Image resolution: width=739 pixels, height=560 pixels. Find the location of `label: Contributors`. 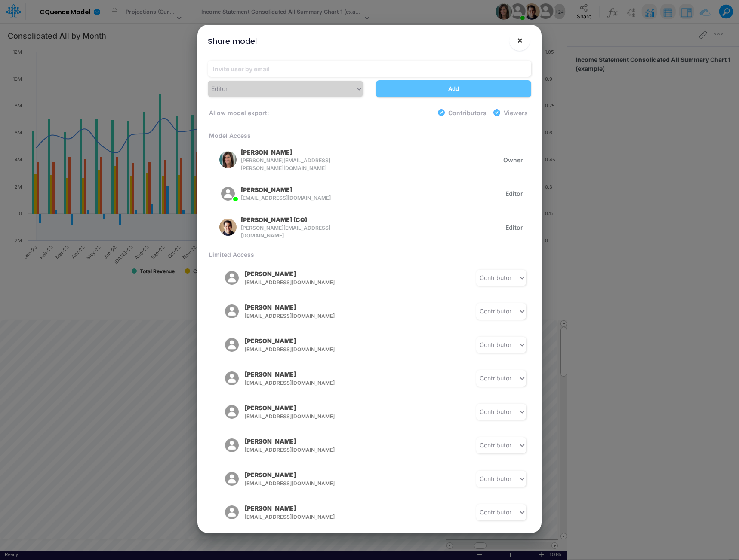

label: Contributors is located at coordinates (467, 113).